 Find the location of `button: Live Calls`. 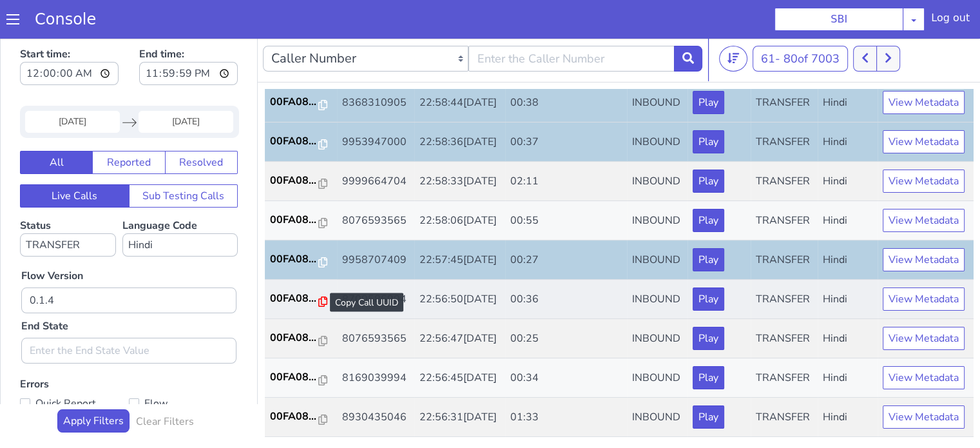

button: Live Calls is located at coordinates (75, 160).